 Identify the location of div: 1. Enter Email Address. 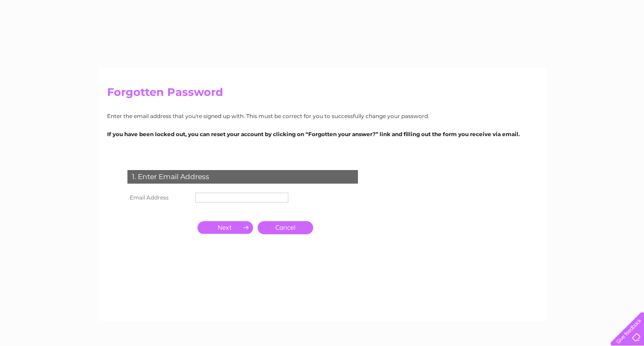
(243, 177).